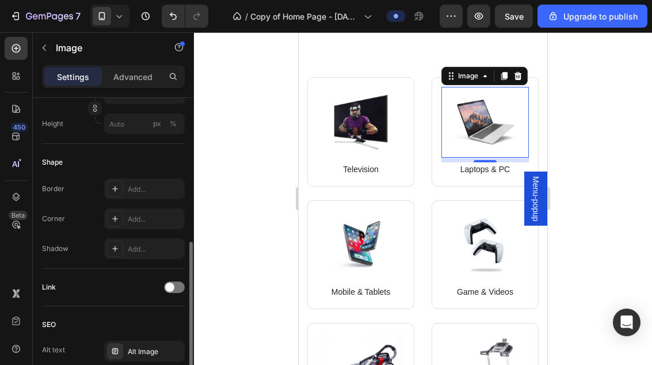  Describe the element at coordinates (49, 325) in the screenshot. I see `div: SEO` at that location.